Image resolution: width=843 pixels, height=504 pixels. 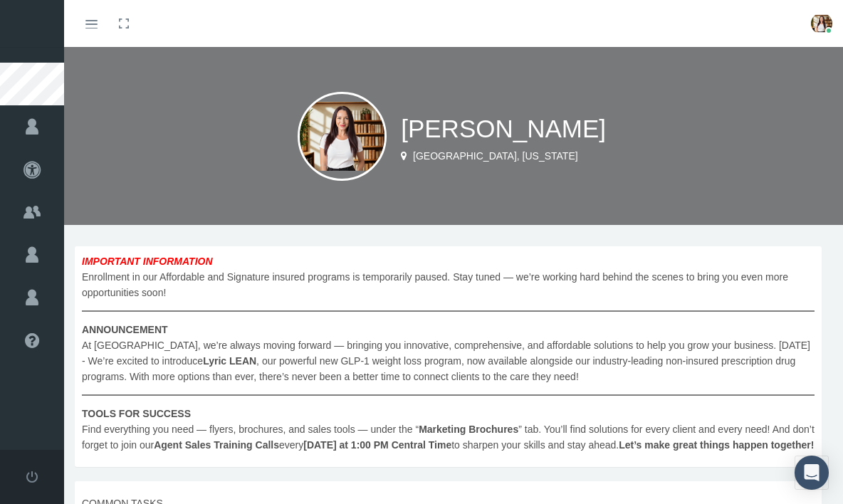 I want to click on b: Let’s make great things happen together!, so click(x=717, y=445).